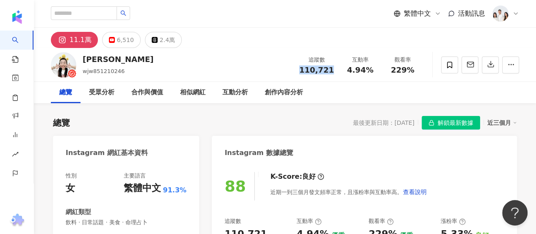 This screenshot has width=536, height=234. I want to click on span: 查看說明, so click(415, 192).